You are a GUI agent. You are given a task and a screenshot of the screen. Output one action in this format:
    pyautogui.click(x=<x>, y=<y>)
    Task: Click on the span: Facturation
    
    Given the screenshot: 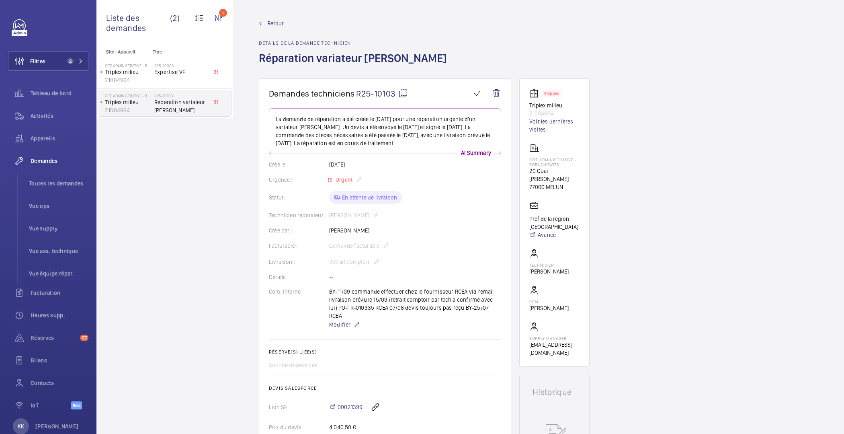 What is the action you would take?
    pyautogui.click(x=59, y=293)
    